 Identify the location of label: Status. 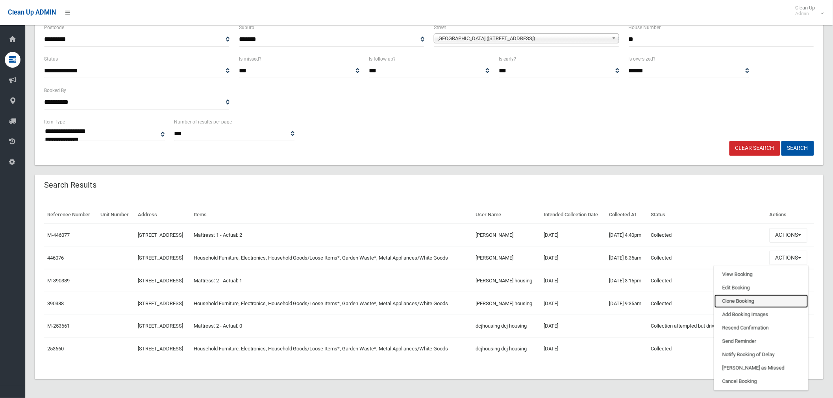
(51, 59).